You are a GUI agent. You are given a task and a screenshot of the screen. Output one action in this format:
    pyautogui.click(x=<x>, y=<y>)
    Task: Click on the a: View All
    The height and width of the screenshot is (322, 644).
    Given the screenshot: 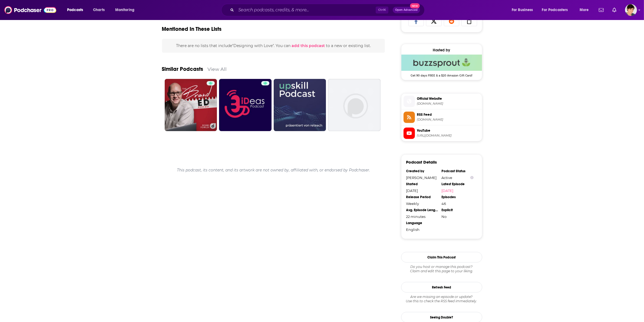 What is the action you would take?
    pyautogui.click(x=217, y=69)
    